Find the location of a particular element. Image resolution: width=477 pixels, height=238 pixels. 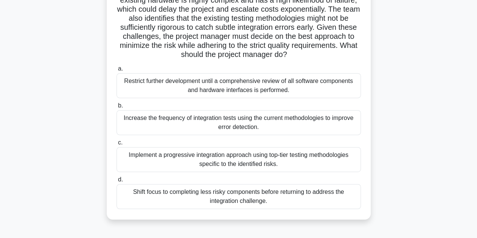

span: a. is located at coordinates (120, 68).